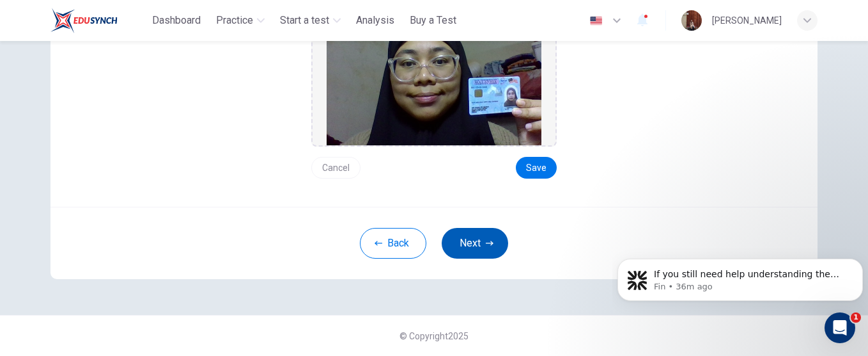 Image resolution: width=868 pixels, height=356 pixels. What do you see at coordinates (335, 168) in the screenshot?
I see `button: Cancel` at bounding box center [335, 168].